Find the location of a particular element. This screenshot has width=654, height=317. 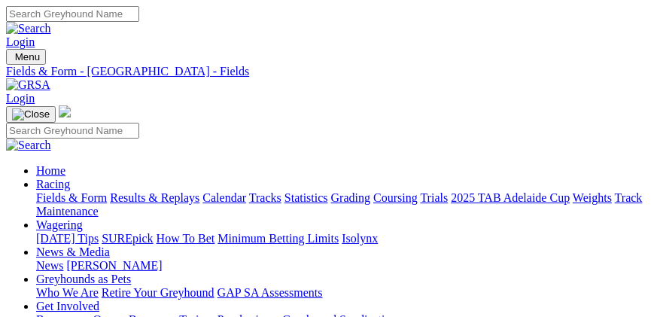

a: Results & Replays is located at coordinates (154, 197).